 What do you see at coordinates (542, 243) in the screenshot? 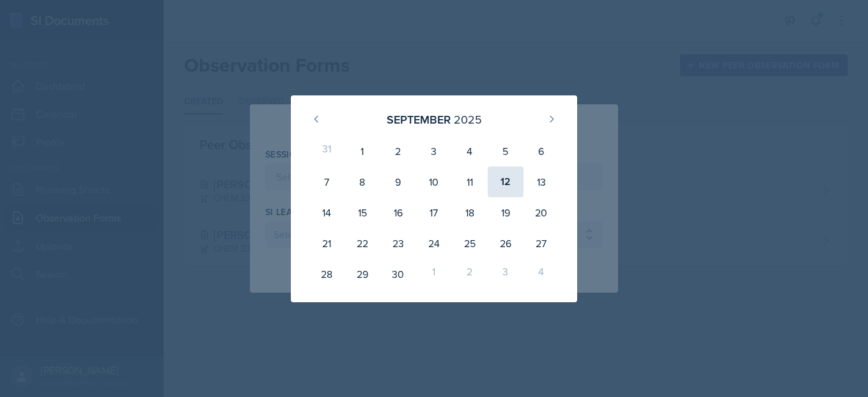
I see `div: 27` at bounding box center [542, 243].